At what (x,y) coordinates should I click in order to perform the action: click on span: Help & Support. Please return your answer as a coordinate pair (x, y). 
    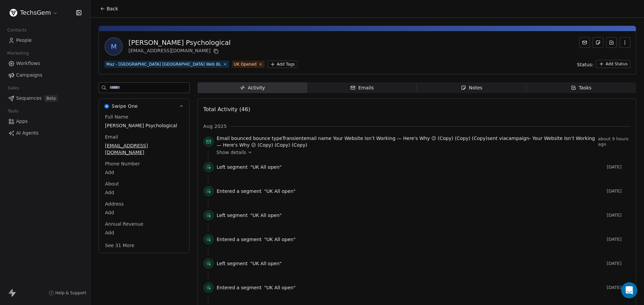
    Looking at the image, I should click on (70, 293).